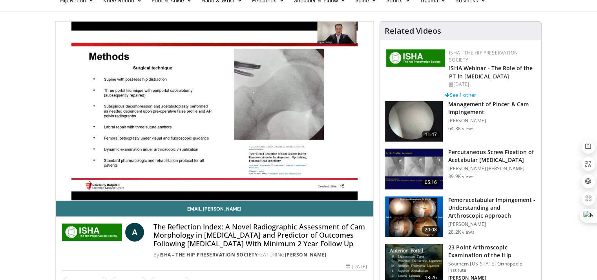 Image resolution: width=597 pixels, height=280 pixels. What do you see at coordinates (431, 230) in the screenshot?
I see `span: 20:08` at bounding box center [431, 230].